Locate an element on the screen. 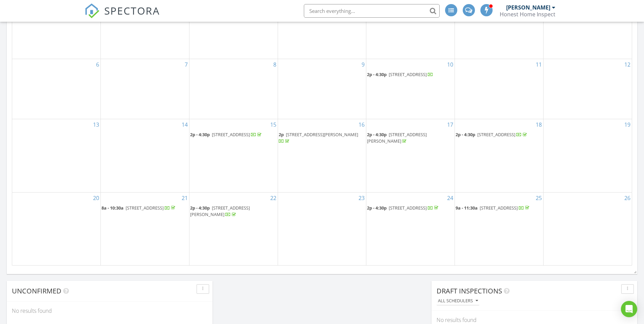  td: Go to July 23, 2025 is located at coordinates (322, 229).